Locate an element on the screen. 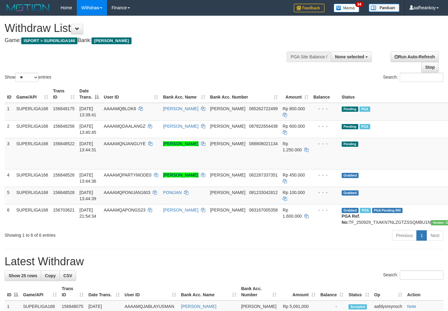 This screenshot has height=311, width=448. th: ID: activate to sort column descending is located at coordinates (13, 292).